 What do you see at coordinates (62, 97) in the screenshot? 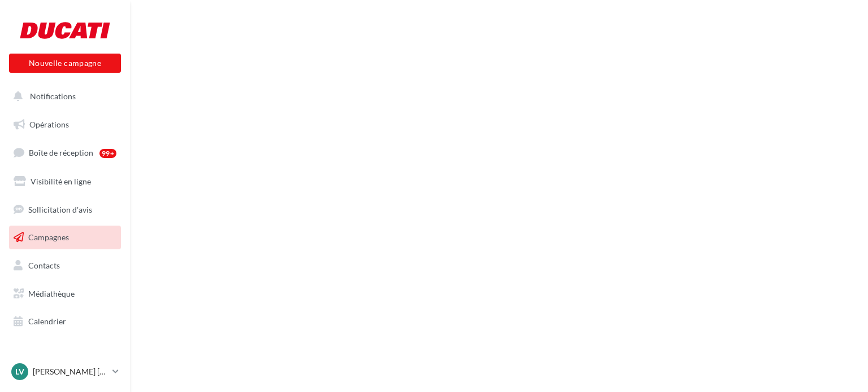
I see `button: Notifications` at bounding box center [62, 97].